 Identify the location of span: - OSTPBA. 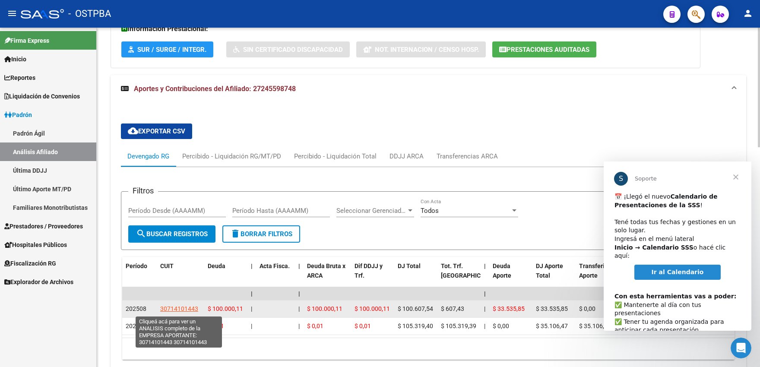
(89, 14).